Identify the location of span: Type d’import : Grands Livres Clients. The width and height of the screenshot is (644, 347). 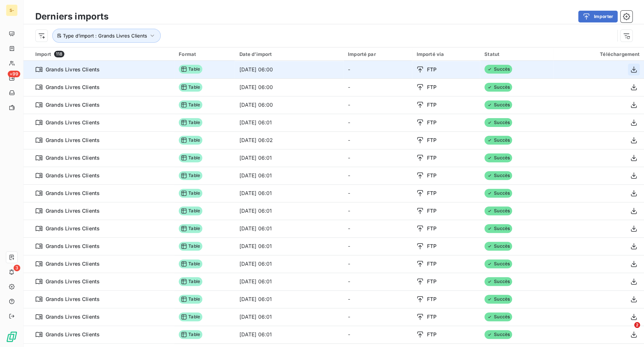
(105, 35).